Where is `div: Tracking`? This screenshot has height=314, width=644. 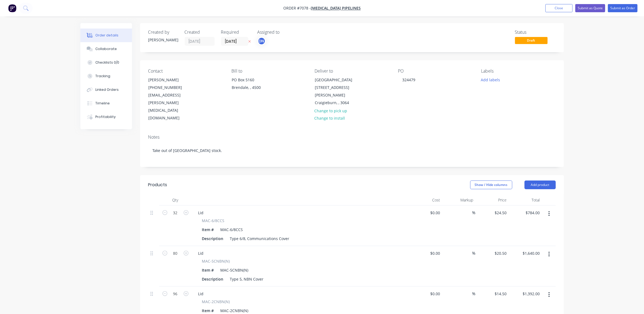
div: Tracking is located at coordinates (103, 76).